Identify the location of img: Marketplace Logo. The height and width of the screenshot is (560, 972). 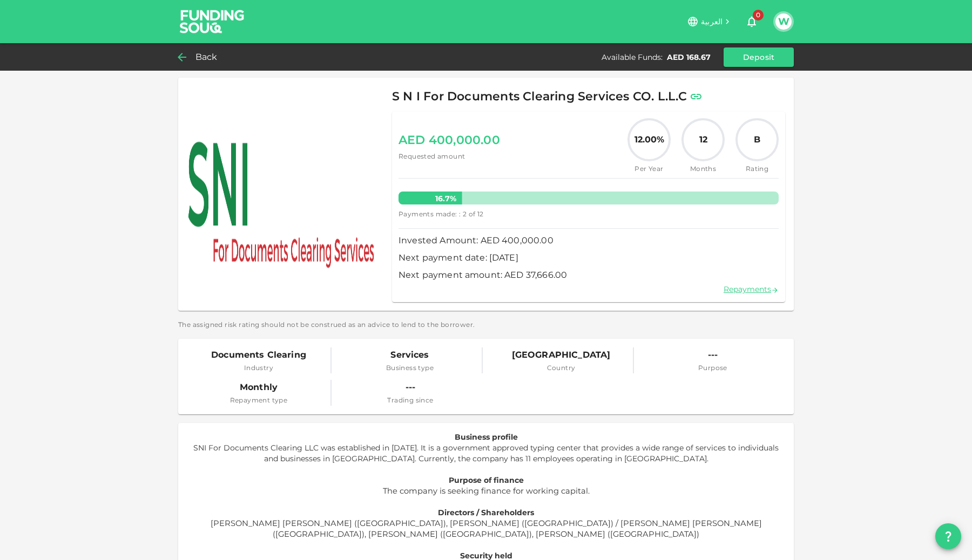
(281, 194).